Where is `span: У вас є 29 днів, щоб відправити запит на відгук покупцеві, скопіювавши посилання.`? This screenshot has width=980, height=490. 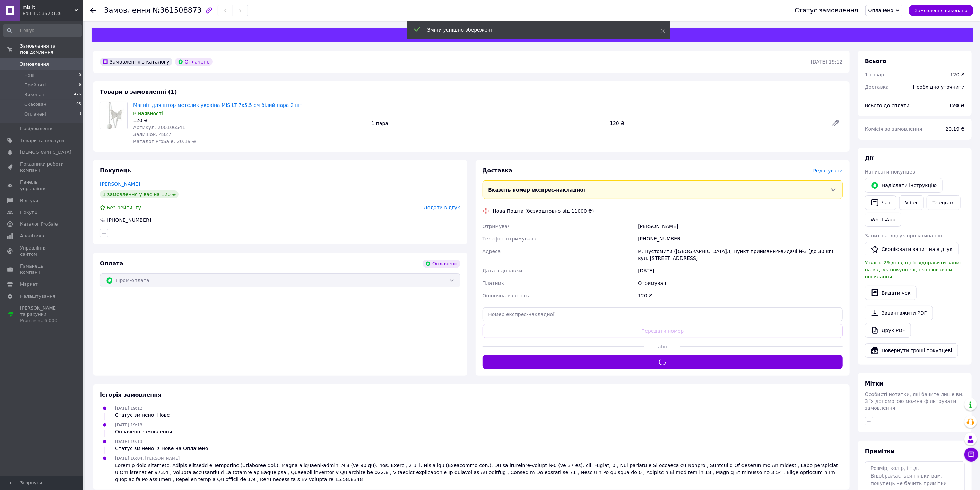 span: У вас є 29 днів, щоб відправити запит на відгук покупцеві, скопіювавши посилання. is located at coordinates (913, 269).